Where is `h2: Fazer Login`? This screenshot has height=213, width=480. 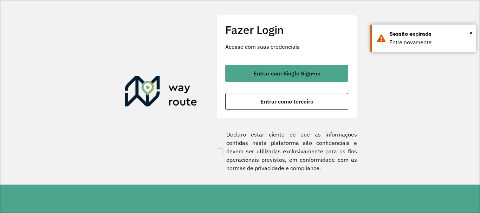 h2: Fazer Login is located at coordinates (287, 30).